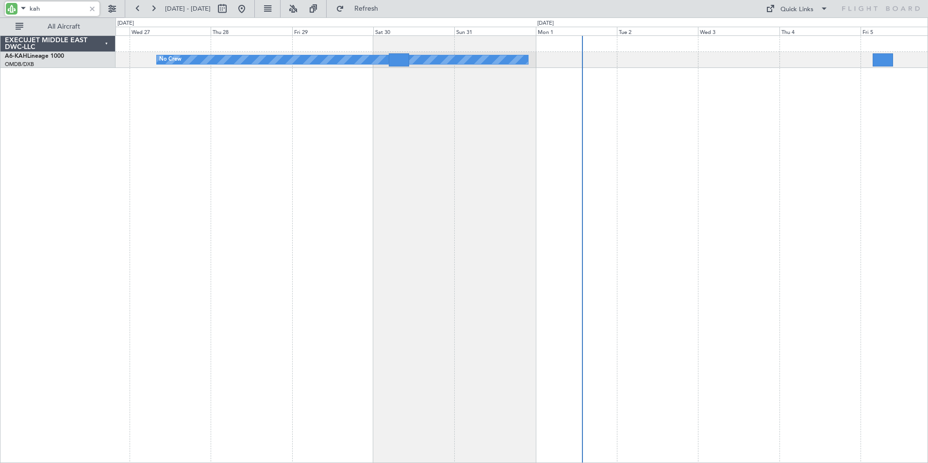 This screenshot has width=928, height=463. What do you see at coordinates (34, 56) in the screenshot?
I see `a: A6-KAHLineage 1000` at bounding box center [34, 56].